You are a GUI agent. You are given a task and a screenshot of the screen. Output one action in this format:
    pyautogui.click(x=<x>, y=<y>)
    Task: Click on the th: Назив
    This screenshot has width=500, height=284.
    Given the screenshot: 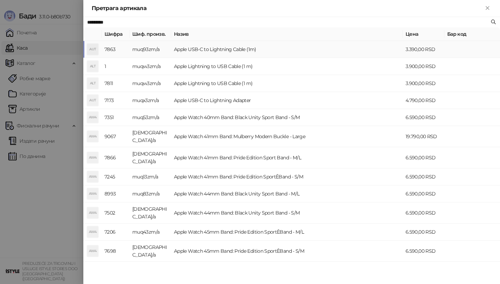 What is the action you would take?
    pyautogui.click(x=287, y=34)
    